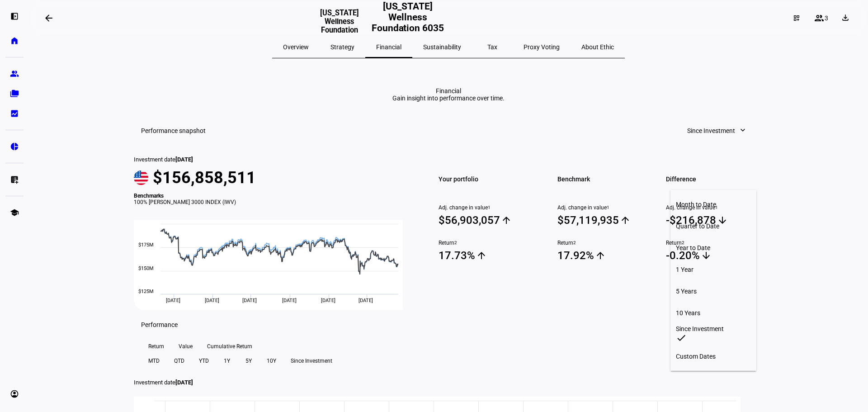  What do you see at coordinates (714, 270) in the screenshot?
I see `div: 1 Year` at bounding box center [714, 270].